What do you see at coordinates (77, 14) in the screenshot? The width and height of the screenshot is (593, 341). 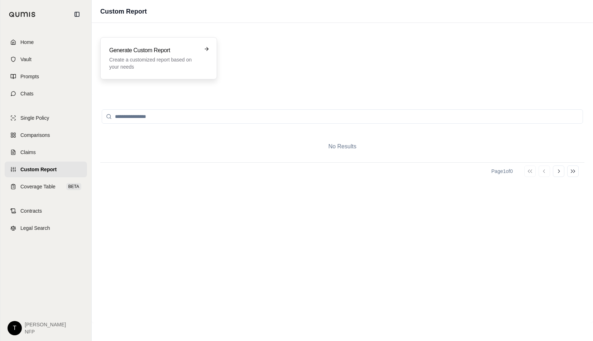 I see `button: Collapse sidebar` at bounding box center [77, 14].